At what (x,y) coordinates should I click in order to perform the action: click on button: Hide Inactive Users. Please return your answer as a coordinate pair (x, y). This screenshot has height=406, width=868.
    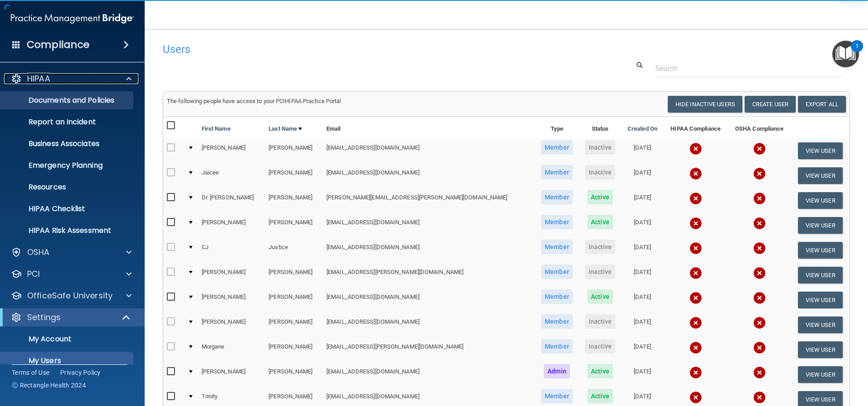
    Looking at the image, I should click on (705, 104).